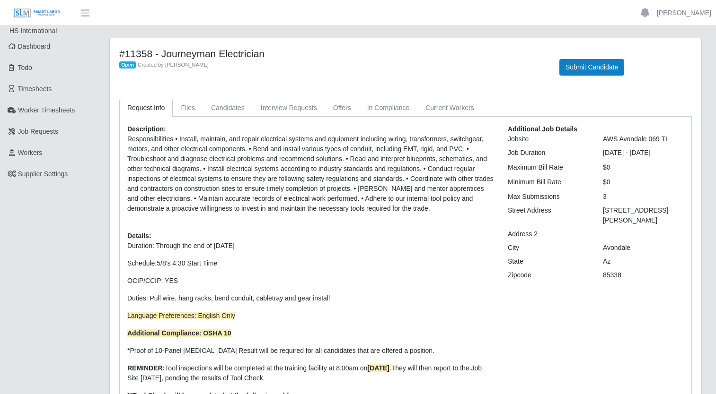  I want to click on div: Address 2, so click(548, 234).